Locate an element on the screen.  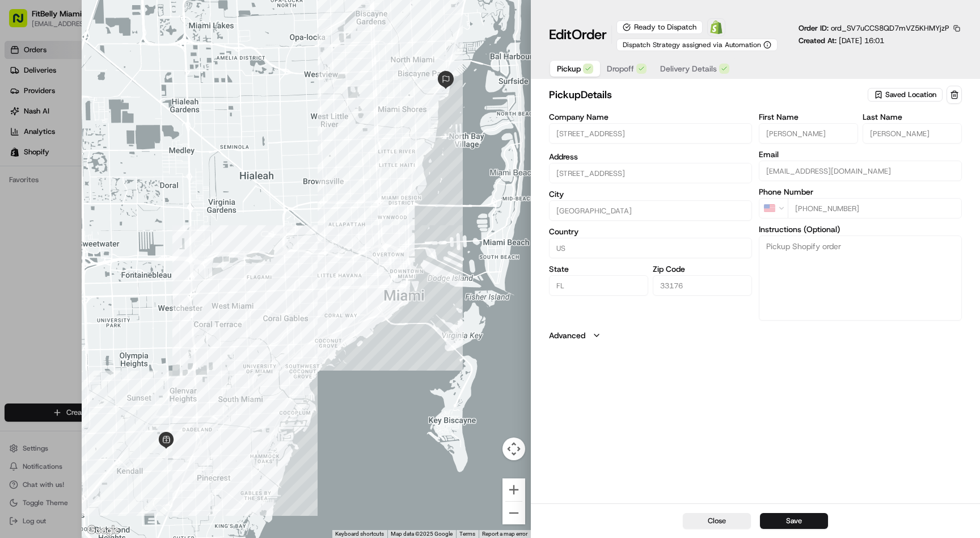
label: Phone Number is located at coordinates (861, 192).